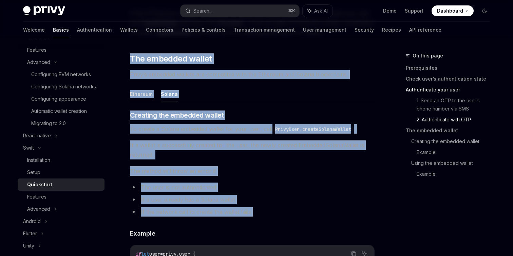 The height and width of the screenshot is (256, 513). I want to click on a: Configuring appearance, so click(61, 99).